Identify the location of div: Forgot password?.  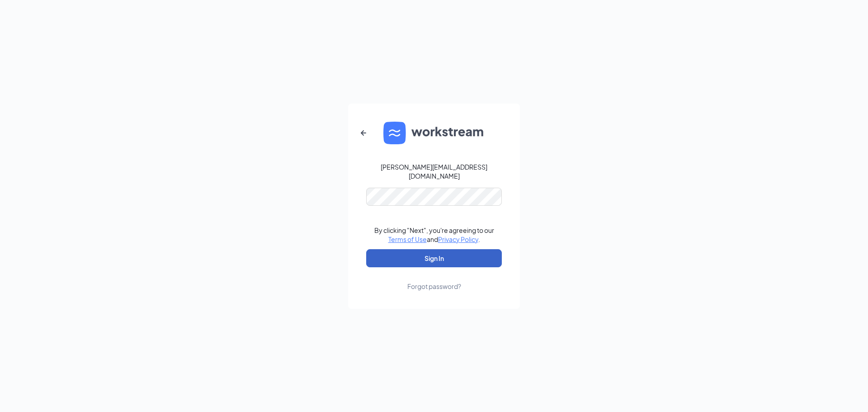
(434, 286).